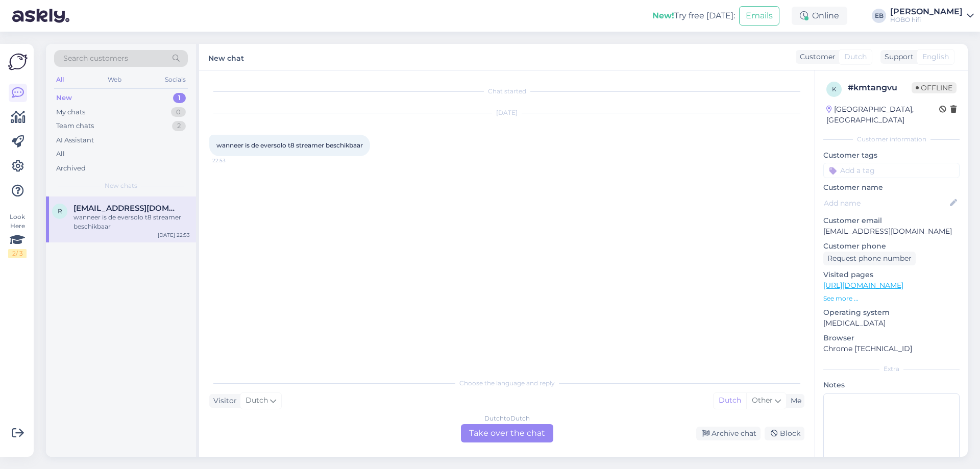 This screenshot has height=469, width=980. What do you see at coordinates (179, 98) in the screenshot?
I see `div: 1` at bounding box center [179, 98].